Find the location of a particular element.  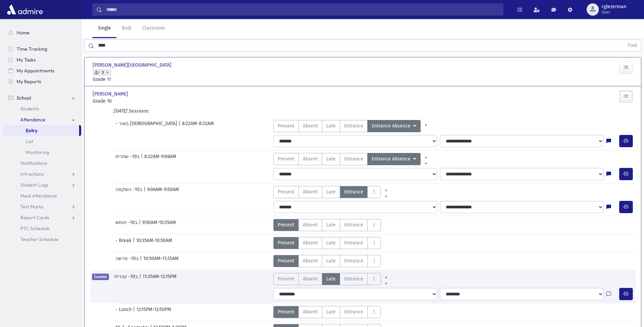

span: cglezerman is located at coordinates (613, 7).